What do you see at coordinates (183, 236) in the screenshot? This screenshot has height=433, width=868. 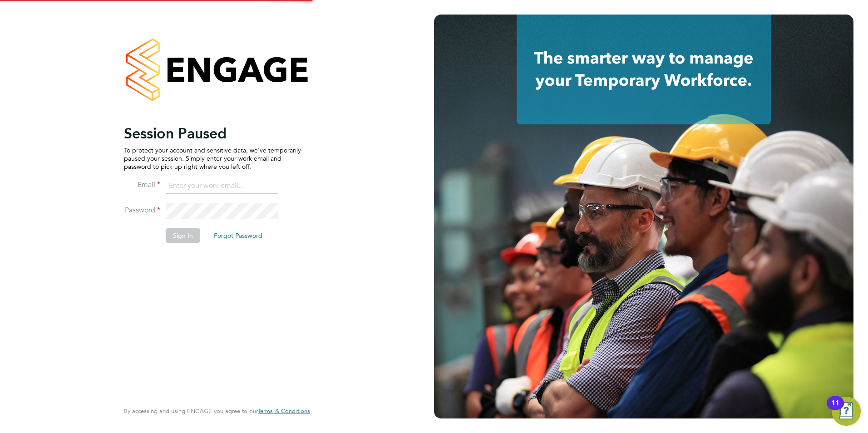 I see `button: Sign In` at bounding box center [183, 236].